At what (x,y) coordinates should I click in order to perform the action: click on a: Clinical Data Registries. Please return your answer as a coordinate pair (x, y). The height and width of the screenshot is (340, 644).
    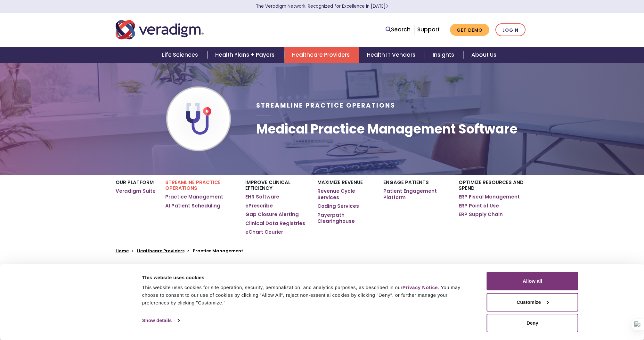
    Looking at the image, I should click on (275, 224).